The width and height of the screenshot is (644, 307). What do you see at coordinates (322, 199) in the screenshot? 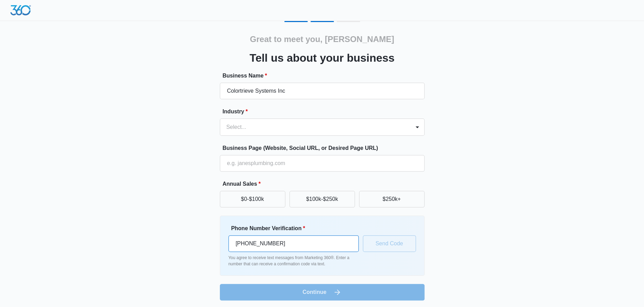
I see `button: $100k-$250k` at bounding box center [322, 199].